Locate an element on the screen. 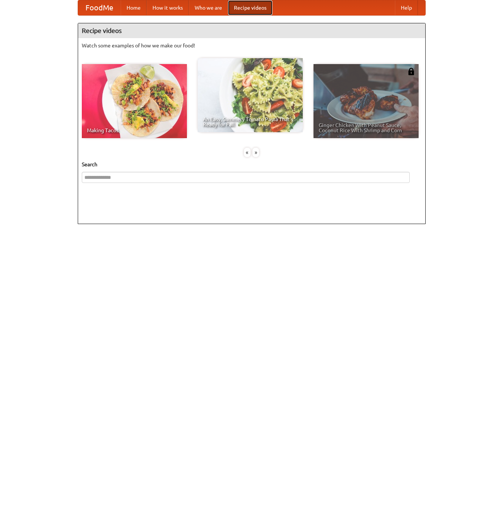 This screenshot has height=524, width=503. a: An Easy, Summery Tomato Pasta That's Ready for Fall is located at coordinates (250, 95).